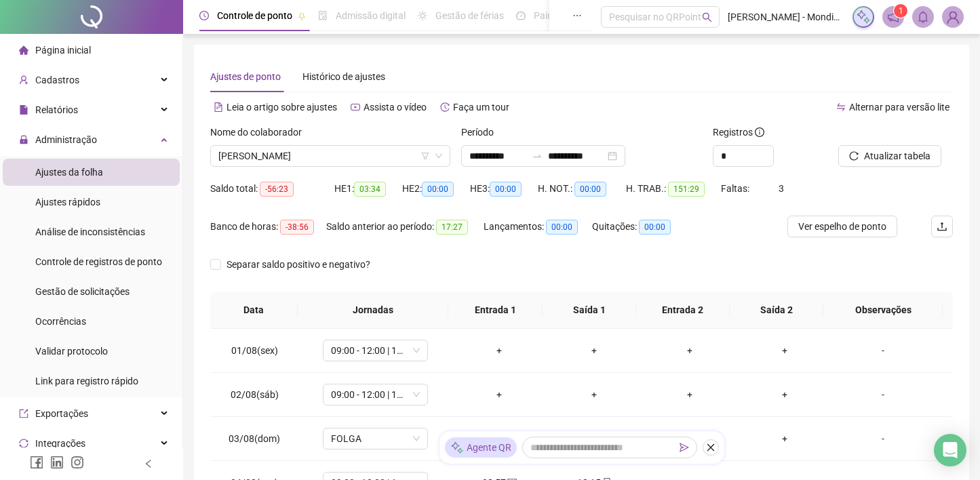 The height and width of the screenshot is (480, 980). What do you see at coordinates (245, 77) in the screenshot?
I see `span: Ajustes de ponto` at bounding box center [245, 77].